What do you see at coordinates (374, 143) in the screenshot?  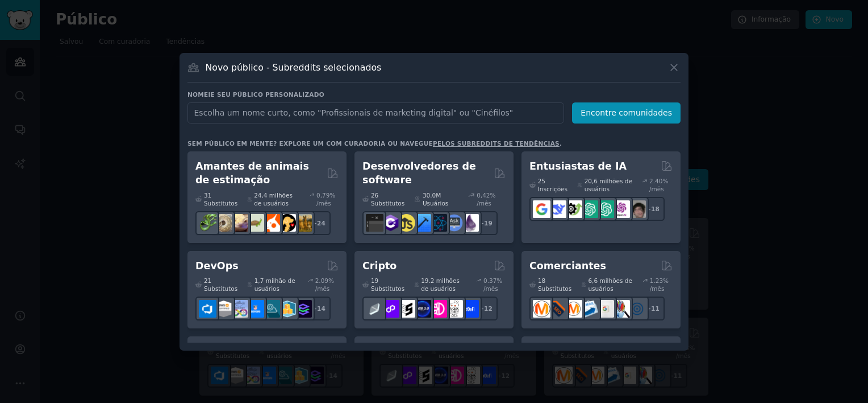 I see `div: Sem público em mente? Explore um com curadoria ou navegue .` at bounding box center [374, 143].